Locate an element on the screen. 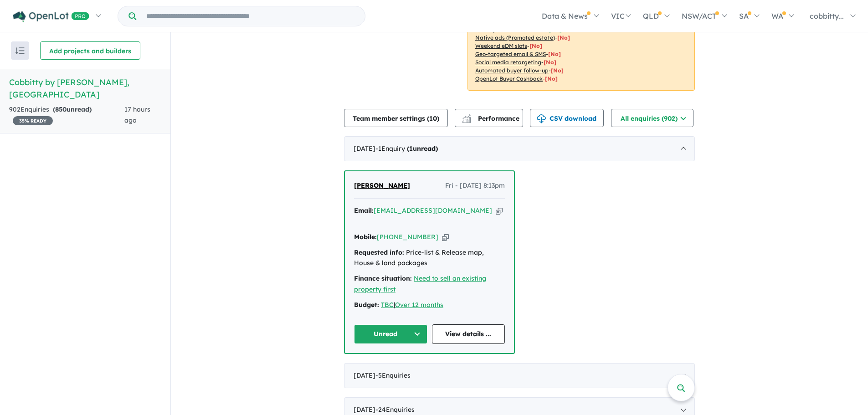 Image resolution: width=868 pixels, height=415 pixels. span: 10 is located at coordinates (433, 118).